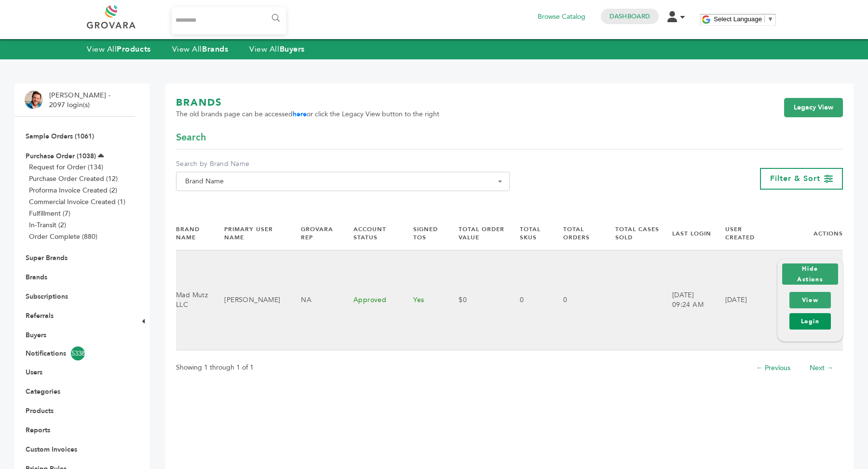 The image size is (868, 469). What do you see at coordinates (77, 202) in the screenshot?
I see `a: Commercial Invoice Created (1)` at bounding box center [77, 202].